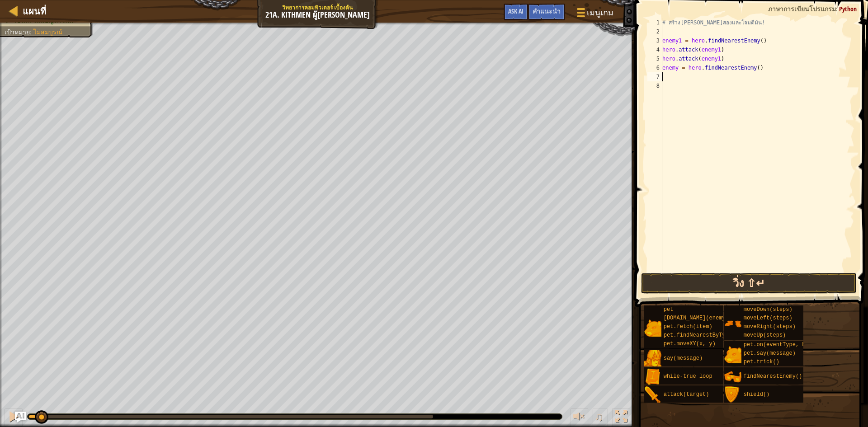 The image size is (868, 427). Describe the element at coordinates (688, 376) in the screenshot. I see `span: while-true loop` at that location.